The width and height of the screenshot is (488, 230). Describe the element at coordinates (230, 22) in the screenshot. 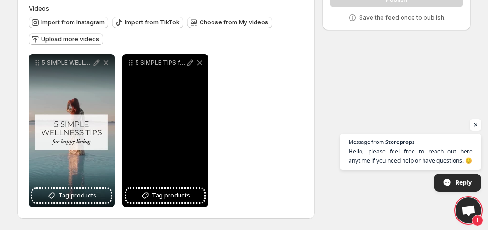

I see `button: Choose from My videos` at that location.